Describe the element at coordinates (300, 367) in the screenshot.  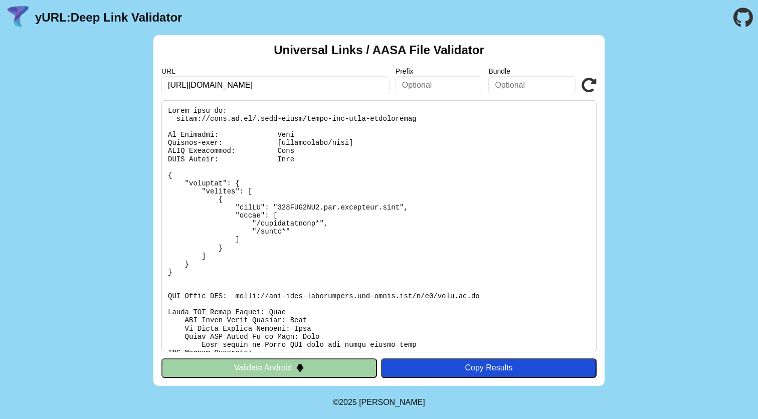
I see `img: droidIcon.svg` at that location.